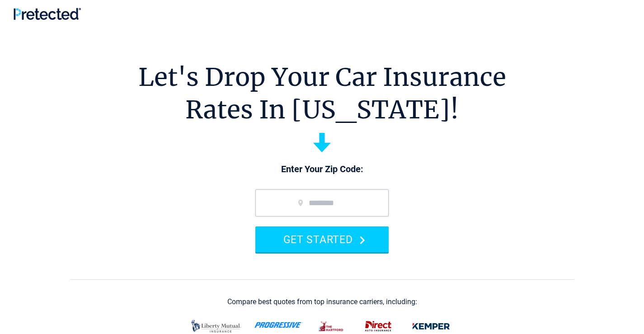 This screenshot has height=334, width=644. What do you see at coordinates (322, 239) in the screenshot?
I see `button: GET STARTED` at bounding box center [322, 239].